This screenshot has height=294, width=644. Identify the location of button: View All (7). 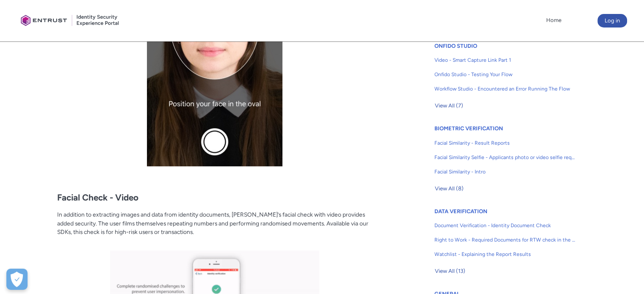
(449, 106).